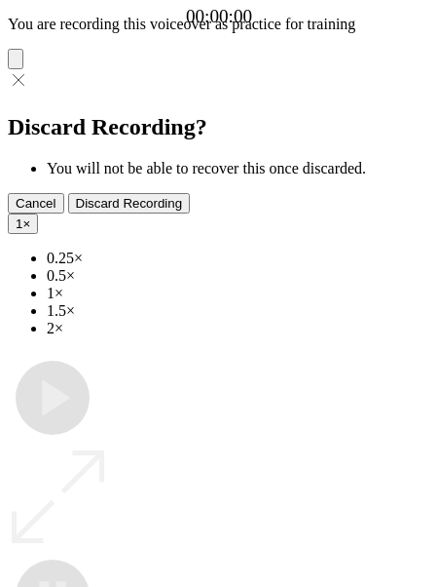  What do you see at coordinates (219, 24) in the screenshot?
I see `p: You are recording this voiceover as practice for training` at bounding box center [219, 24].